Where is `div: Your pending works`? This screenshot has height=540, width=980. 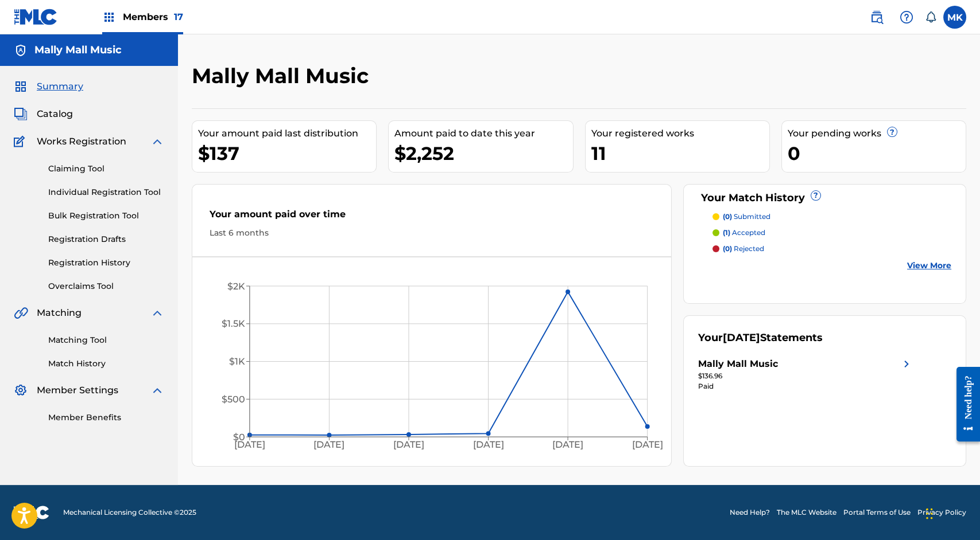
div: Your pending works is located at coordinates (876, 134).